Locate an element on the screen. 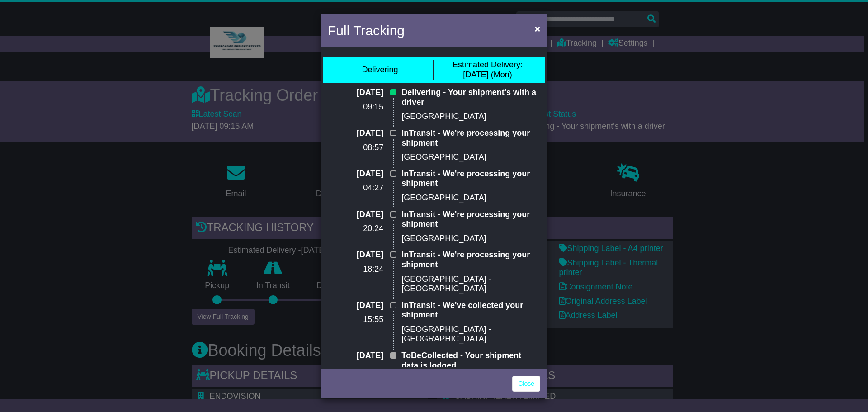  span: Estimated Delivery: is located at coordinates (487, 65).